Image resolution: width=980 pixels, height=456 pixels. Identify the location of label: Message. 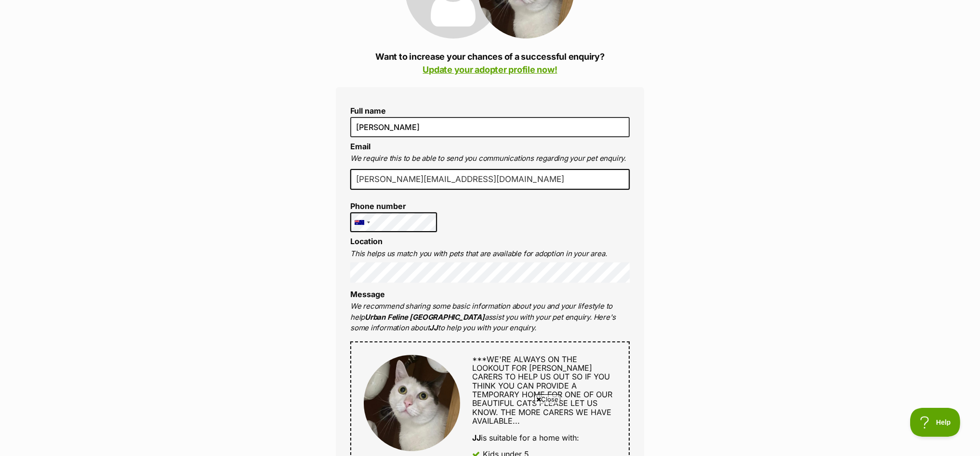
(368, 294).